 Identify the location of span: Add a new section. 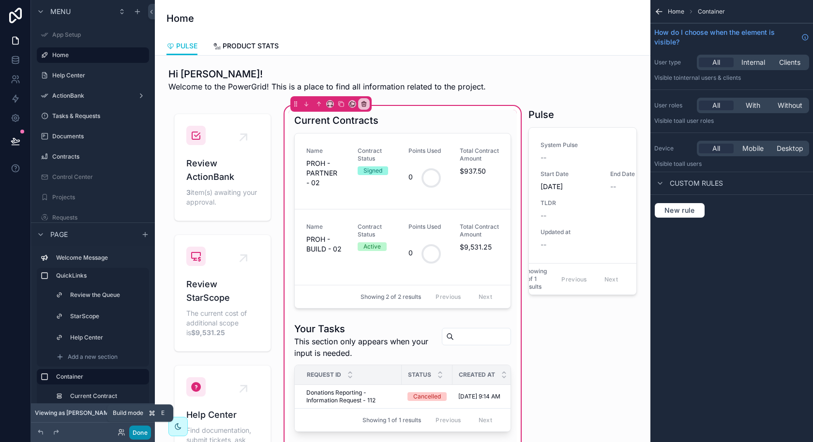
(92, 357).